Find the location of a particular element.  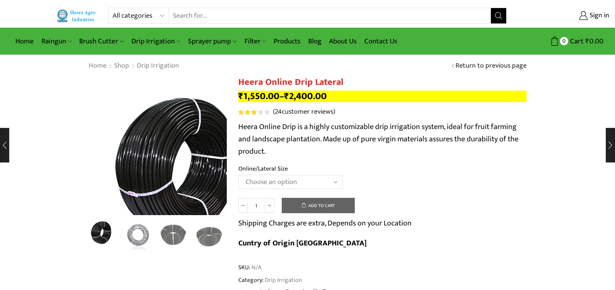

label: Online/Lateral Size is located at coordinates (263, 169).